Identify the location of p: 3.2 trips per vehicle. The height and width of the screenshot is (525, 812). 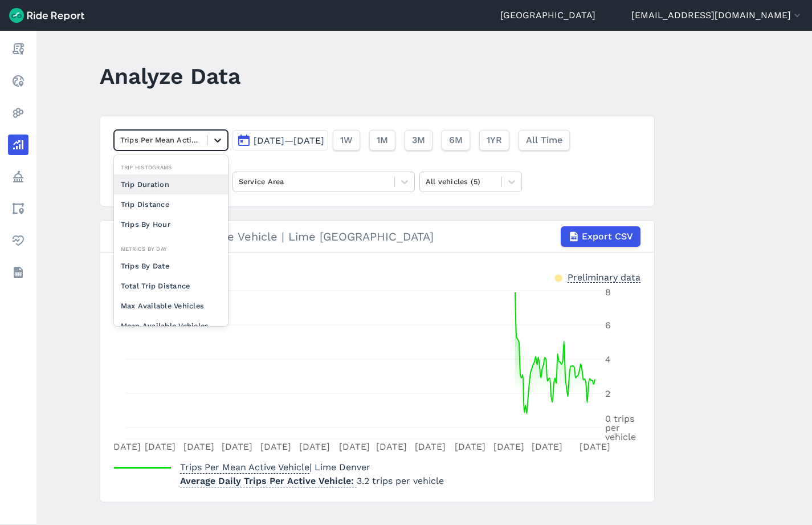
(312, 481).